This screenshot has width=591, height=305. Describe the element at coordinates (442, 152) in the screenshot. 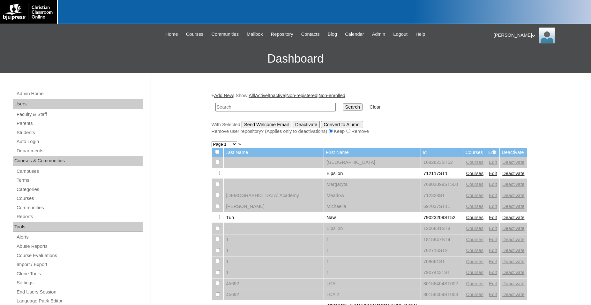

I see `td: Id` at that location.